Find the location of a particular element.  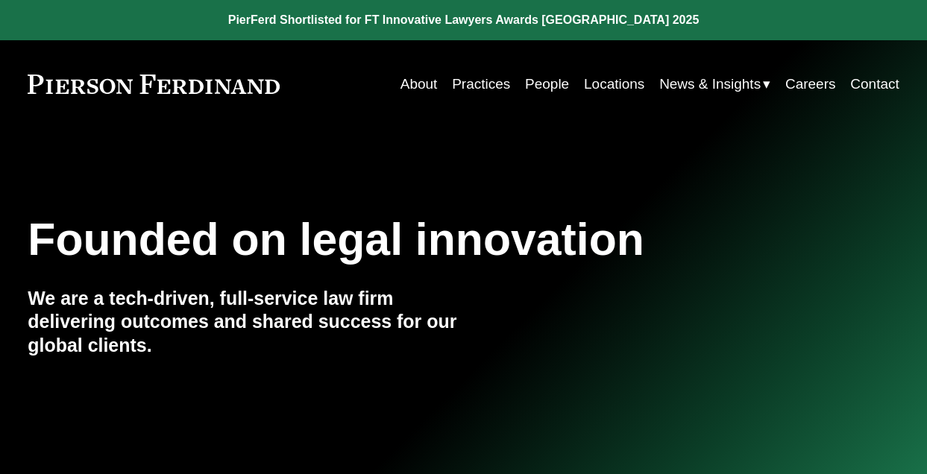

a: Locations is located at coordinates (613, 84).